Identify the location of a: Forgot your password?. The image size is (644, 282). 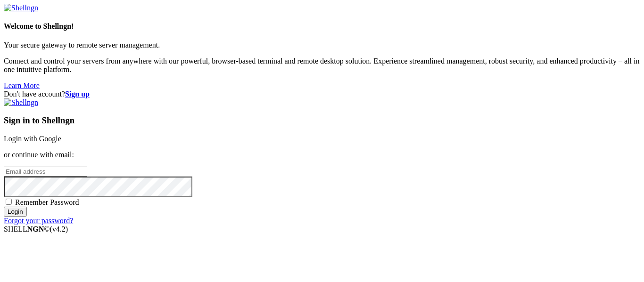
(38, 220).